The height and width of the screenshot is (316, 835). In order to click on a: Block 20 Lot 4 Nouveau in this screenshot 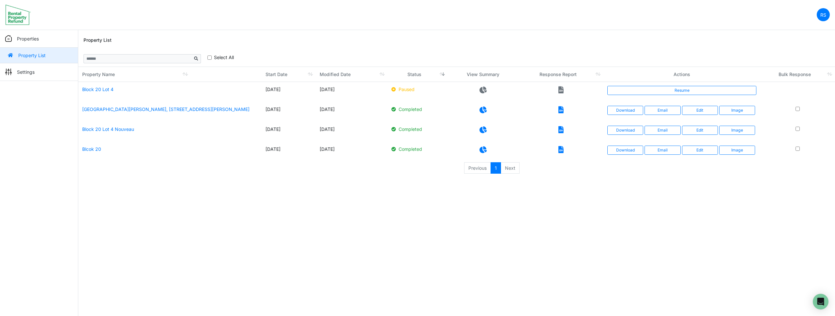, I will do `click(108, 129)`.